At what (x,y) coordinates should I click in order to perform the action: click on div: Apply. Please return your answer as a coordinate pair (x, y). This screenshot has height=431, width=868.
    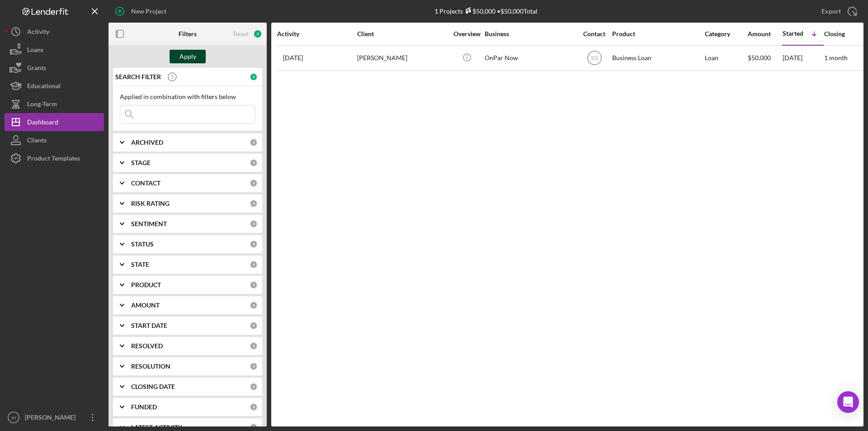
    Looking at the image, I should click on (188, 56).